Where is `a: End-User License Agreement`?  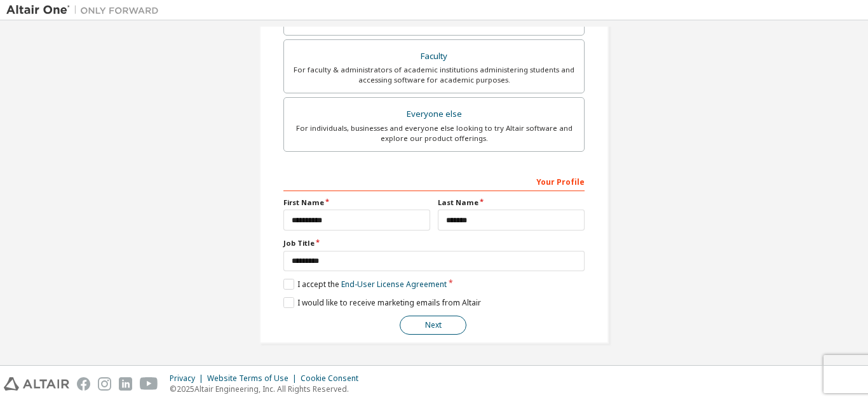
a: End-User License Agreement is located at coordinates (394, 284).